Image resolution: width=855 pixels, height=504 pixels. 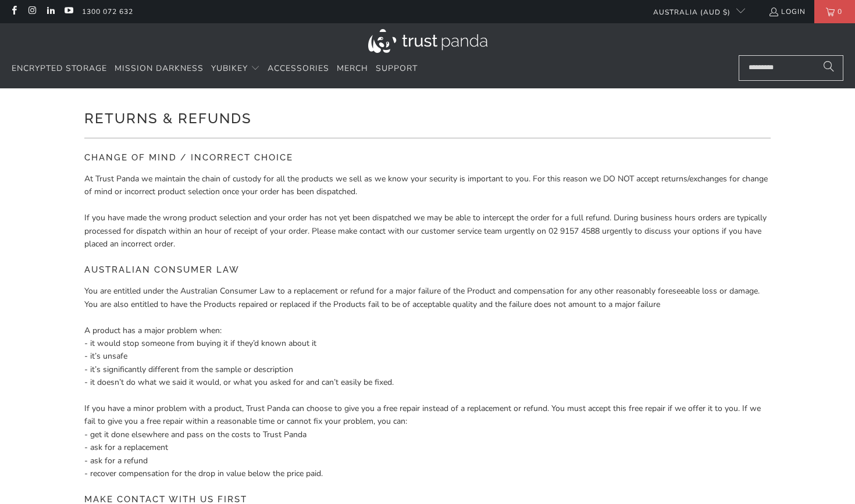 What do you see at coordinates (159, 68) in the screenshot?
I see `a: Mission Darkness` at bounding box center [159, 68].